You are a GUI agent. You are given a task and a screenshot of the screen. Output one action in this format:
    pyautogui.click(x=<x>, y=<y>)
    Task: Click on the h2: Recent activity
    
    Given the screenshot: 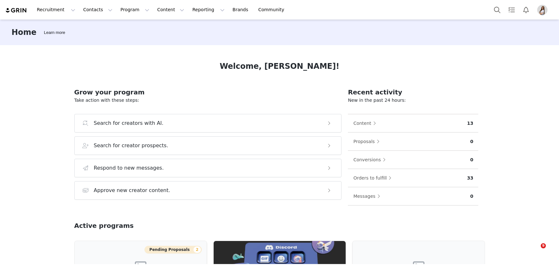 What is the action you would take?
    pyautogui.click(x=413, y=92)
    